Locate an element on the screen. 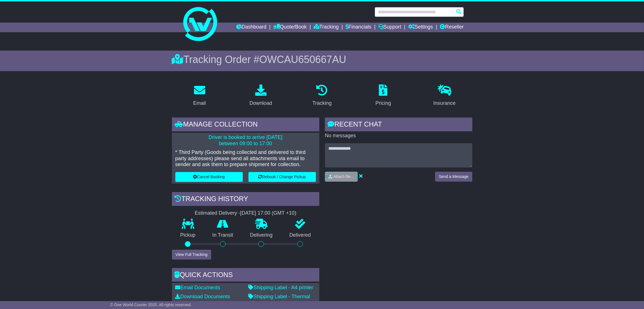  div: RECENT CHAT is located at coordinates (399, 125).